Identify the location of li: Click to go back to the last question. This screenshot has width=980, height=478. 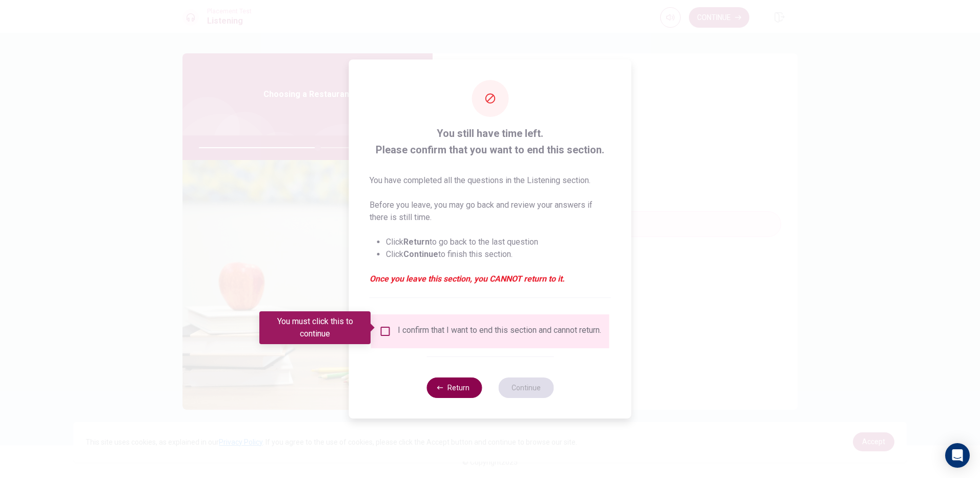
(499, 242).